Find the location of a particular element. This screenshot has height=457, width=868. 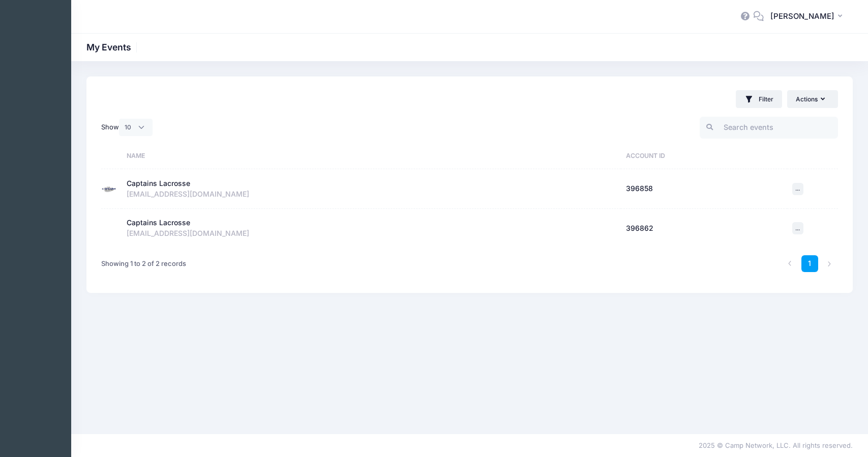

a: 1 is located at coordinates (810, 263).